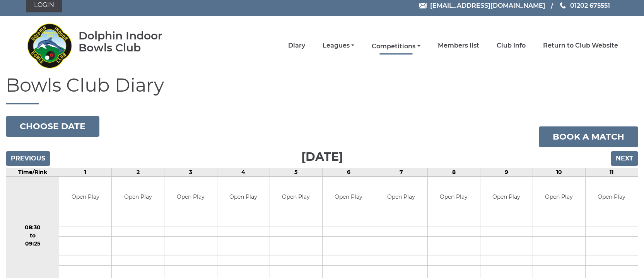  Describe the element at coordinates (296, 172) in the screenshot. I see `td: 5` at that location.